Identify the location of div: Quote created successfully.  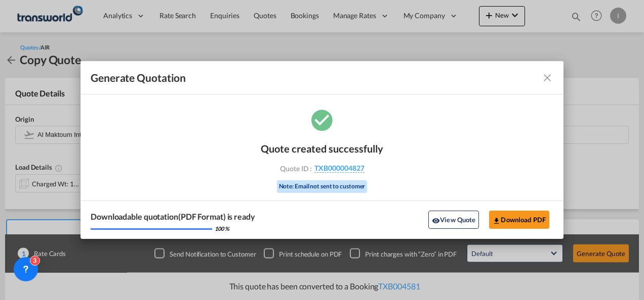
(322, 149).